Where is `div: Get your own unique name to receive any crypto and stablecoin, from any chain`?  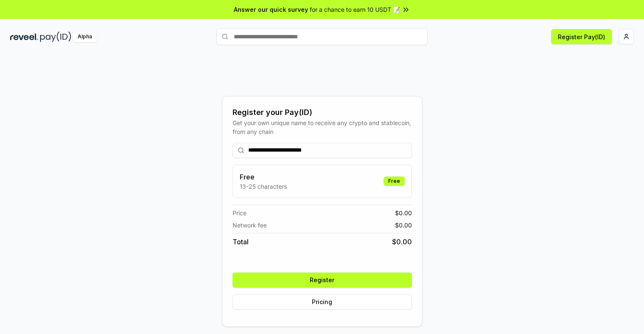
div: Get your own unique name to receive any crypto and stablecoin, from any chain is located at coordinates (322, 128).